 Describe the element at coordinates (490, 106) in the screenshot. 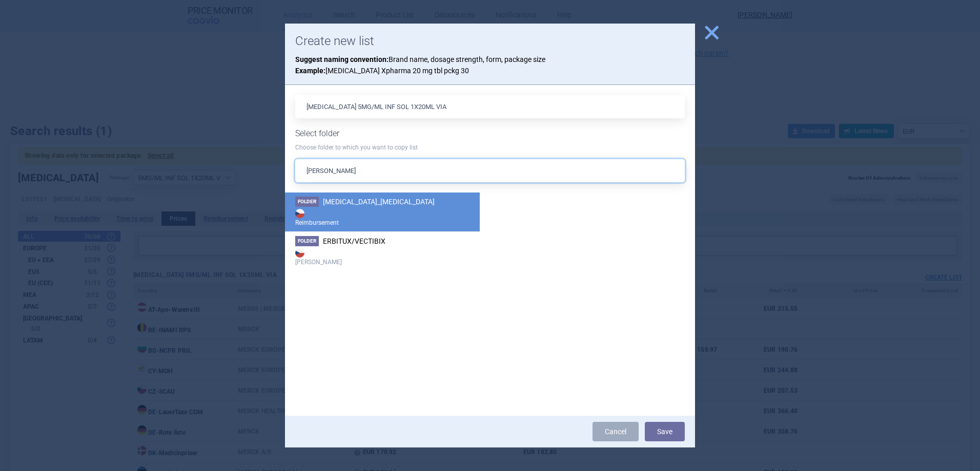

I see `input: List name` at that location.